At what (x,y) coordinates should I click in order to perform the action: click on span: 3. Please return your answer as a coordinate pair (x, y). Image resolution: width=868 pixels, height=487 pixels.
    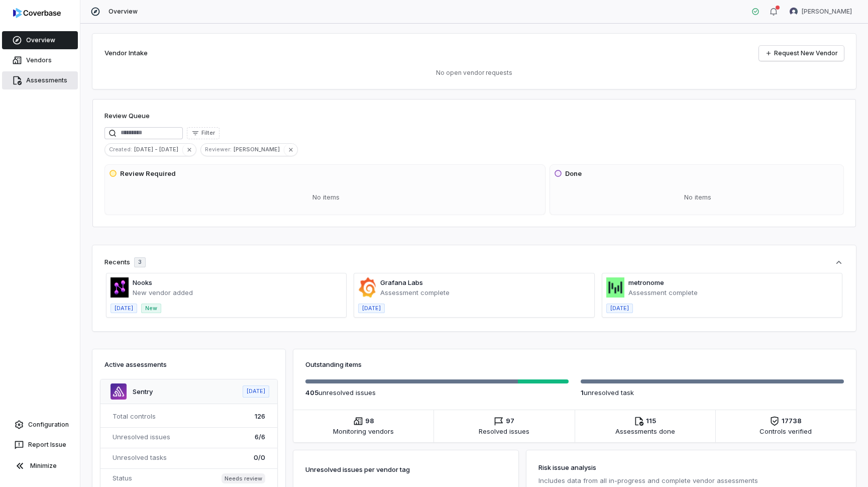
    Looking at the image, I should click on (140, 262).